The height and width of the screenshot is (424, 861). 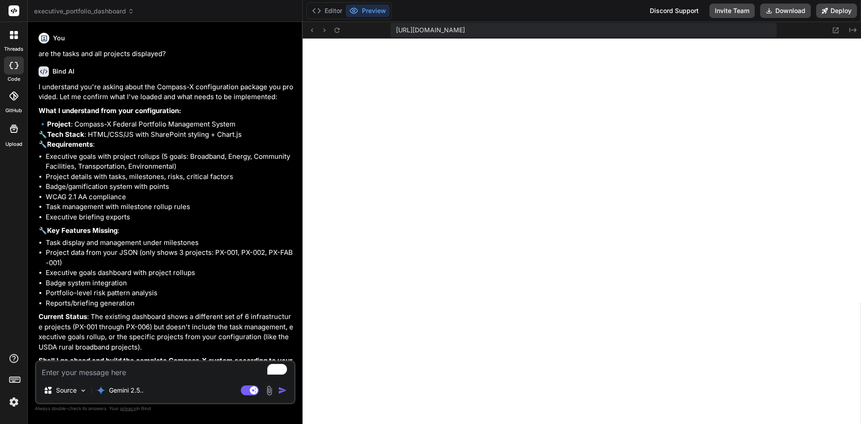 What do you see at coordinates (166, 135) in the screenshot?
I see `p: 🔹 : Compass-X Federal Portfolio Management System 🔧 : HTML/CSS/JS with SharePoint styling + Chart...` at bounding box center [166, 135].